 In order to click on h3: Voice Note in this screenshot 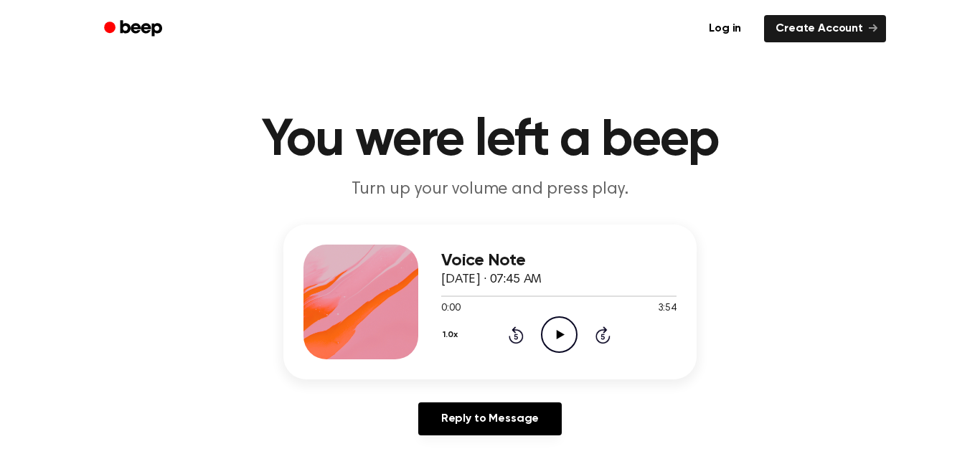, I will do `click(559, 260)`.